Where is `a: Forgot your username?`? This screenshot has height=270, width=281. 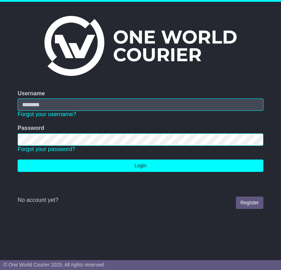 a: Forgot your username? is located at coordinates (47, 114).